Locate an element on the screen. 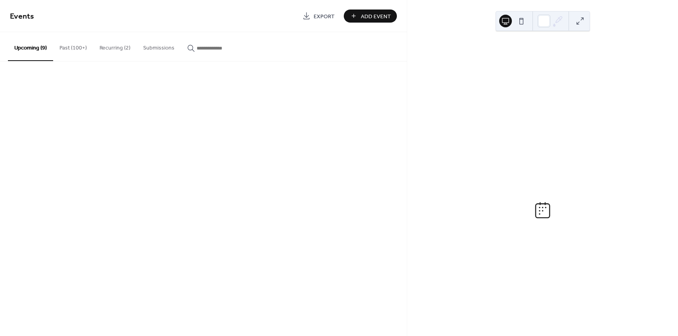 Image resolution: width=678 pixels, height=336 pixels. span: Add Event is located at coordinates (376, 16).